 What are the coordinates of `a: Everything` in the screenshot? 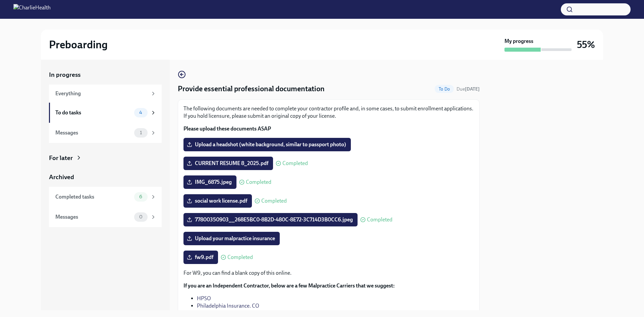 It's located at (106, 93).